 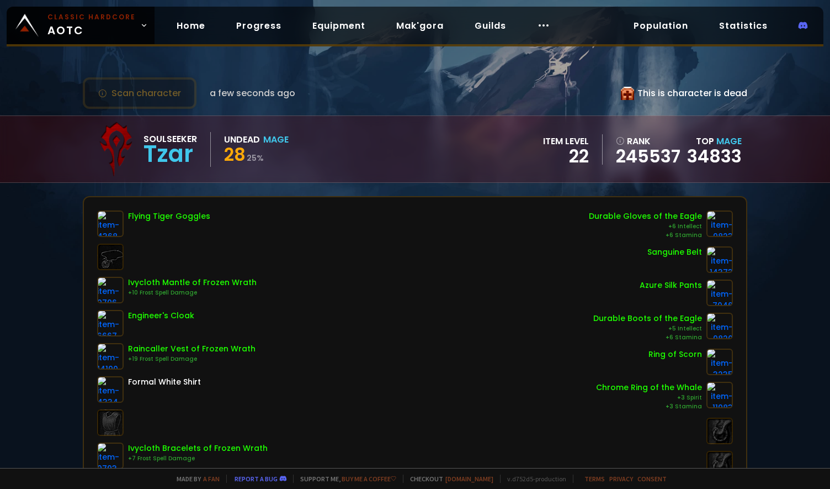 What do you see at coordinates (720, 362) in the screenshot?
I see `img: item-3235` at bounding box center [720, 362].